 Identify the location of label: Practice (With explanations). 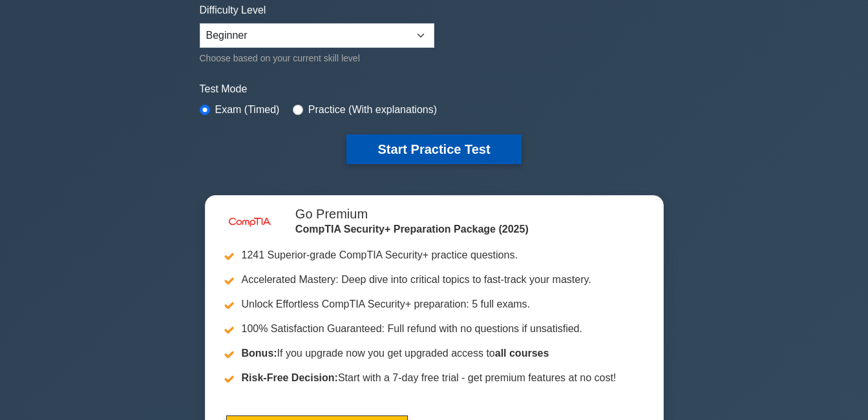
(372, 110).